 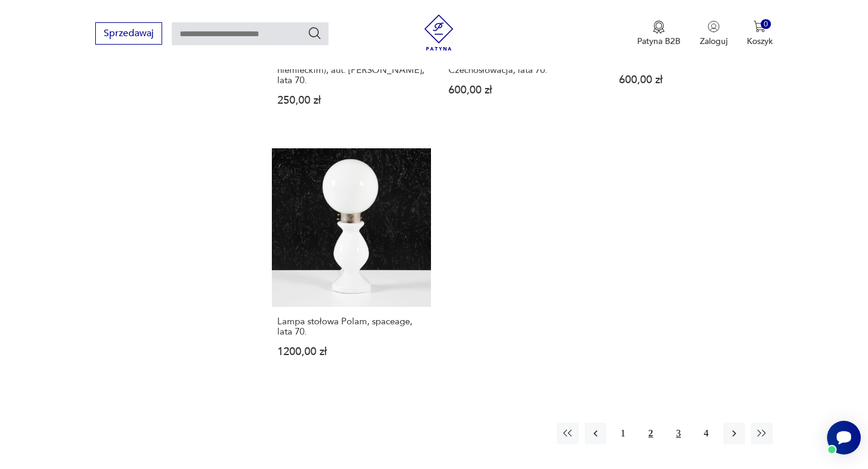 What do you see at coordinates (658, 34) in the screenshot?
I see `button: Patyna B2B` at bounding box center [658, 34].